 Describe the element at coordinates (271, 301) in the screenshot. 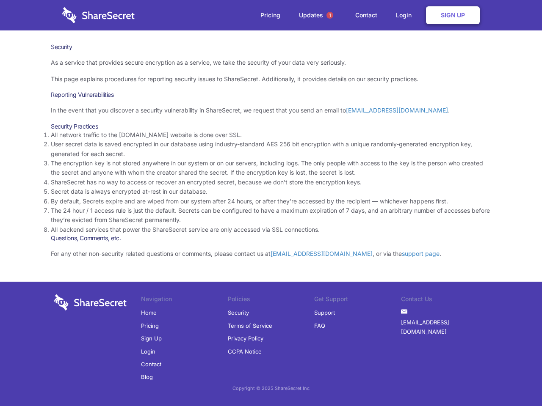

I see `li: Policies` at that location.